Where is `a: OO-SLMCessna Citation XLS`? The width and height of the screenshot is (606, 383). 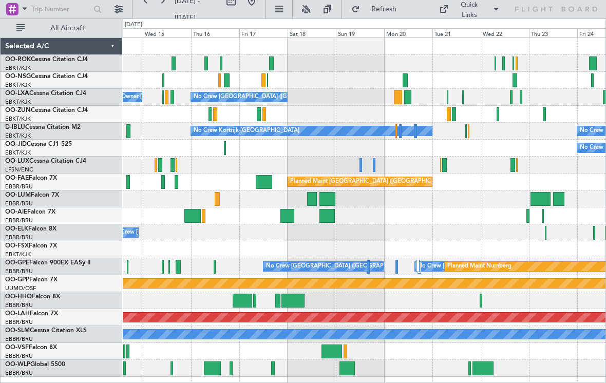 a: OO-SLMCessna Citation XLS is located at coordinates (46, 331).